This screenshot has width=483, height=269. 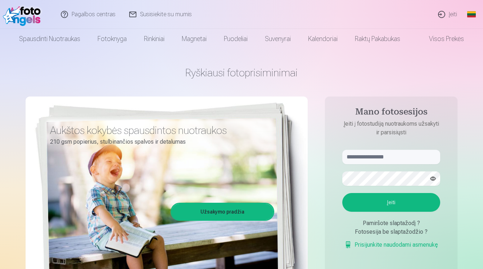 What do you see at coordinates (391, 245) in the screenshot?
I see `a: Prisijunkite naudodami asmenukę` at bounding box center [391, 245].